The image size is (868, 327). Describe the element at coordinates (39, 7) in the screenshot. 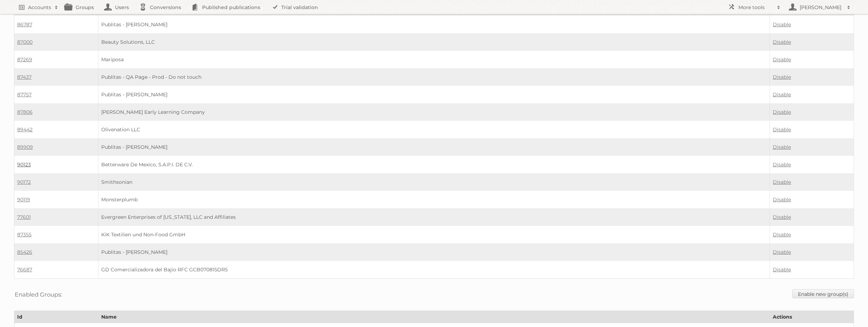

I see `h2: Accounts` at that location.